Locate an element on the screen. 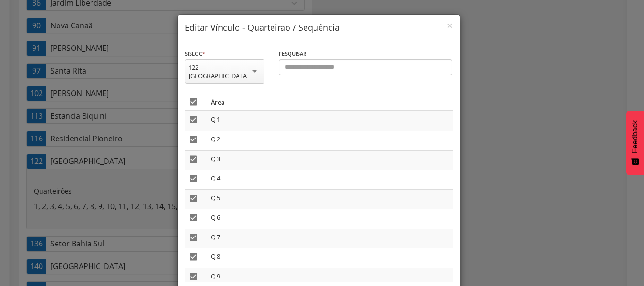 This screenshot has width=644, height=286. td: Q 1 is located at coordinates (329, 121).